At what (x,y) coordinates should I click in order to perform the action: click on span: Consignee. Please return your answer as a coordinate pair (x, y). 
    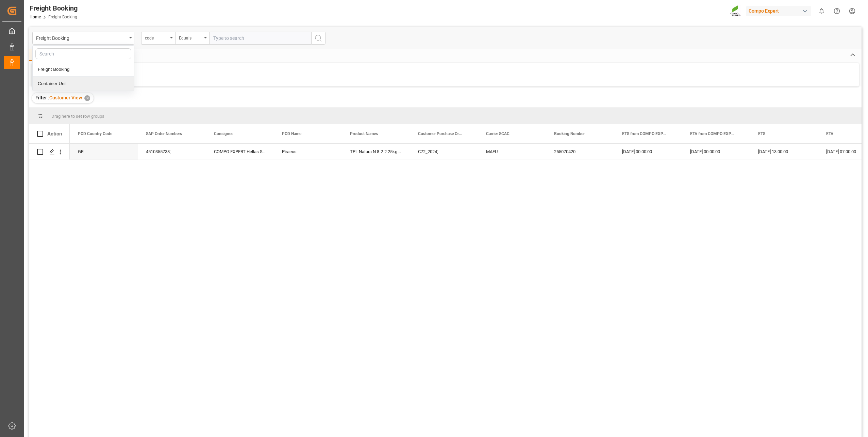
    Looking at the image, I should click on (224, 134).